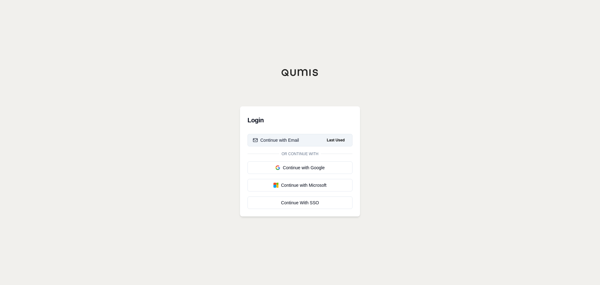 Image resolution: width=600 pixels, height=285 pixels. What do you see at coordinates (276, 140) in the screenshot?
I see `div: Continue with Email` at bounding box center [276, 140].